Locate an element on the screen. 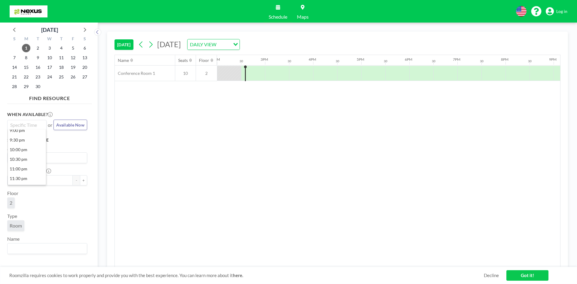 The height and width of the screenshot is (284, 577). span: Tuesday, September 16, 2025 is located at coordinates (38, 67).